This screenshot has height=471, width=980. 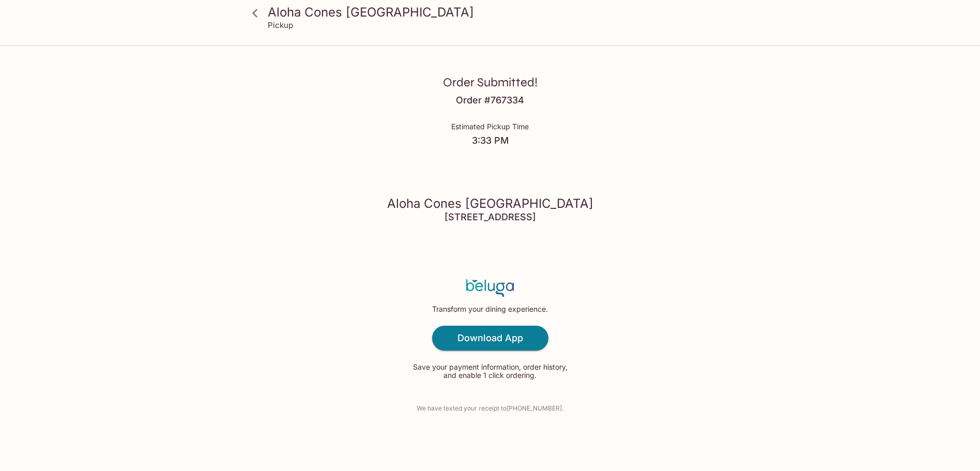 What do you see at coordinates (490, 141) in the screenshot?
I see `h4: 3:33 PM` at bounding box center [490, 141].